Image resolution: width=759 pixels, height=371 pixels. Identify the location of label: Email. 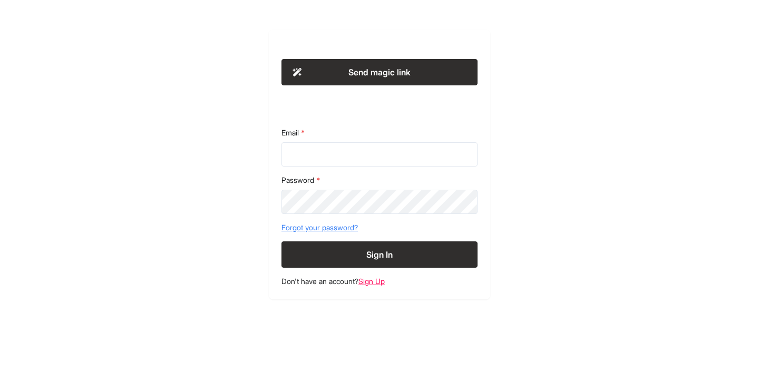
(380, 133).